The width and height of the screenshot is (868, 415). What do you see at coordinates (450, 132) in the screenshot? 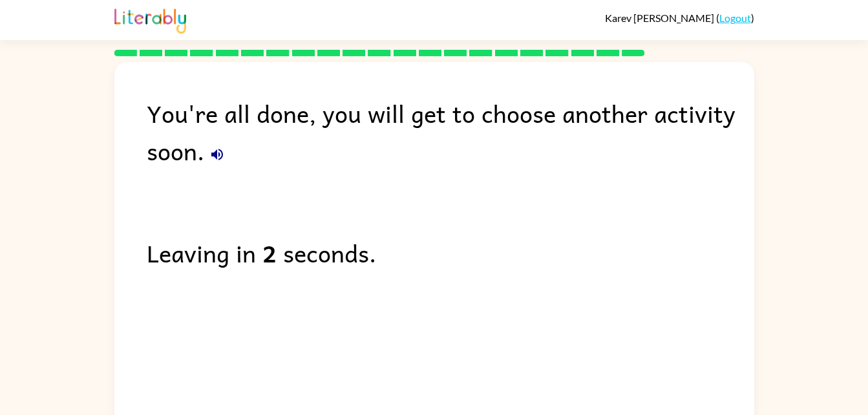
I see `div: You're all done, you will get to choose another activity soon.` at bounding box center [450, 132].